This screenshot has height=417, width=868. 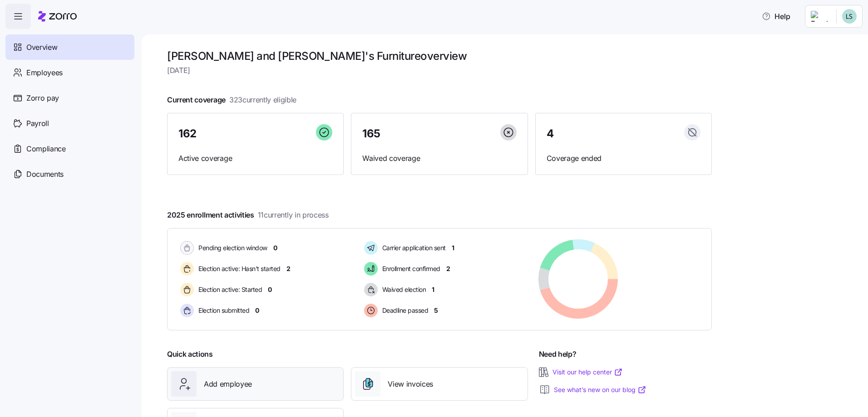 What do you see at coordinates (43, 98) in the screenshot?
I see `span: Zorro pay` at bounding box center [43, 98].